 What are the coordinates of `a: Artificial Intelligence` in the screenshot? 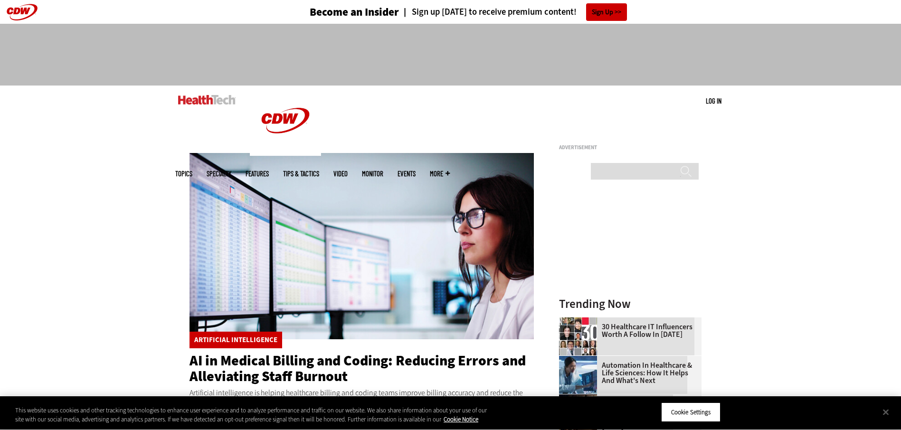 It's located at (236, 340).